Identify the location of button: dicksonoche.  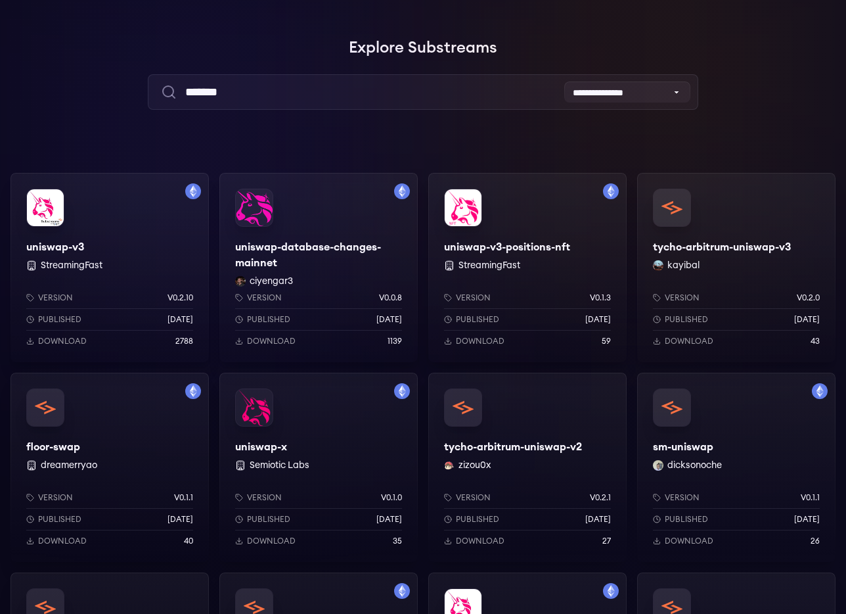
(694, 465).